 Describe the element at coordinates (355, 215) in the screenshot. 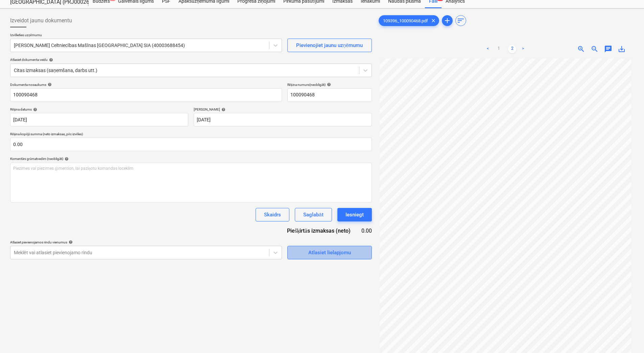

I see `div: Iesniegt` at that location.